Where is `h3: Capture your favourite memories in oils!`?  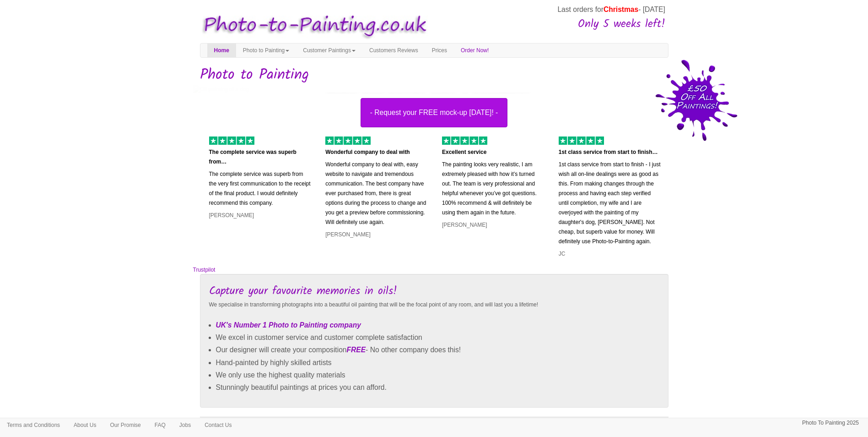 h3: Capture your favourite memories in oils! is located at coordinates (434, 291).